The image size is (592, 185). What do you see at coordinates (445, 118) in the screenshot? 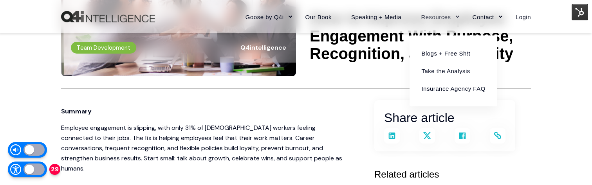
I see `h3: Share article` at bounding box center [445, 118].